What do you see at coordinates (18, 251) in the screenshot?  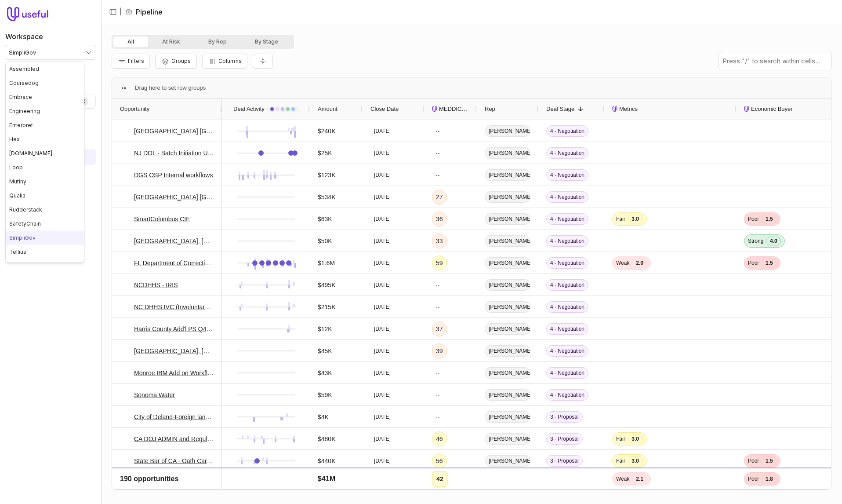 I see `span: Tellius` at bounding box center [18, 251].